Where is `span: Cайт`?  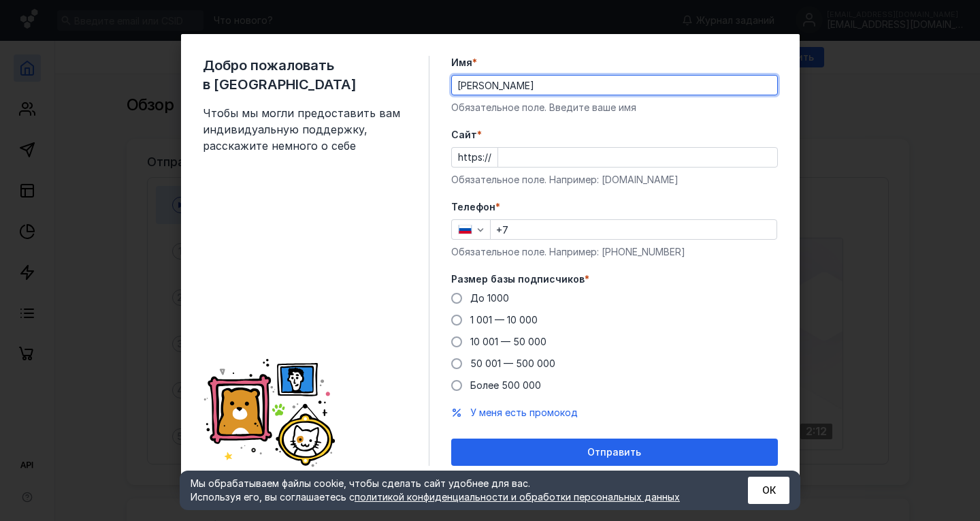 span: Cайт is located at coordinates (464, 135).